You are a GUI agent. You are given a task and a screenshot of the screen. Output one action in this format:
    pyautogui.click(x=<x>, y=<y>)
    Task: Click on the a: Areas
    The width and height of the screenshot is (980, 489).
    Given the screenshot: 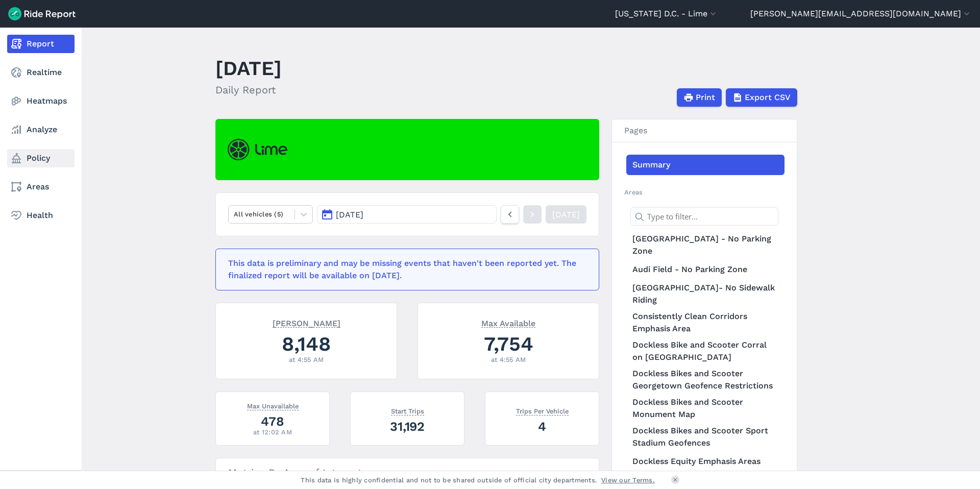 What is the action you would take?
    pyautogui.click(x=41, y=187)
    